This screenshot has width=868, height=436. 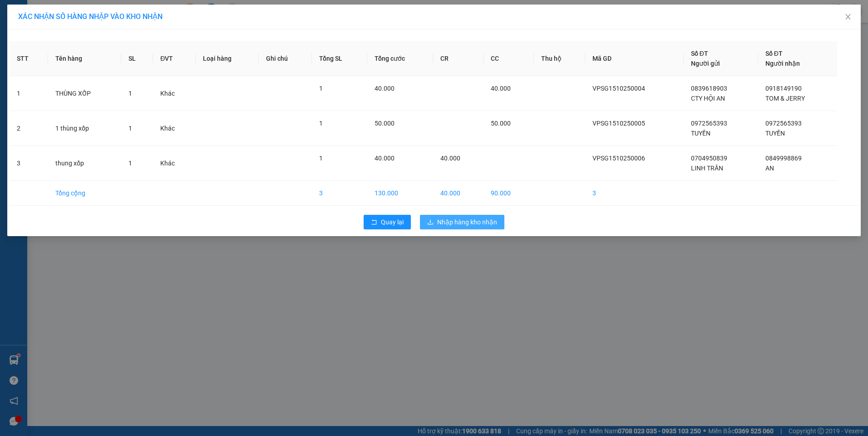 I want to click on span: LINH TRẦN, so click(x=707, y=168).